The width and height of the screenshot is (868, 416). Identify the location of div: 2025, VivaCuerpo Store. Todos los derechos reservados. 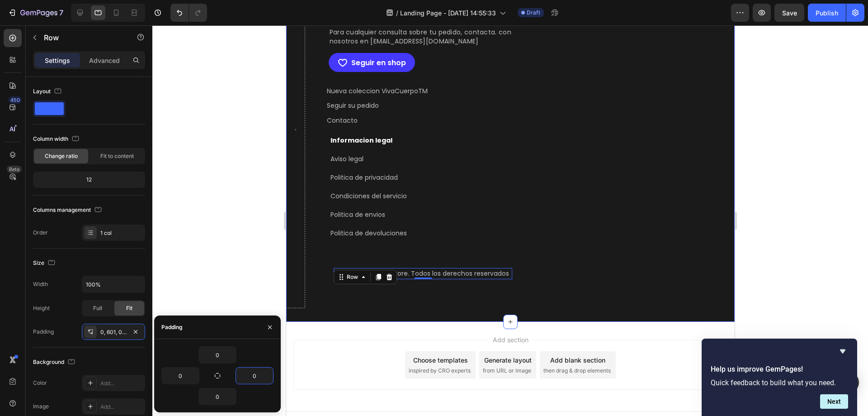
(136, 248).